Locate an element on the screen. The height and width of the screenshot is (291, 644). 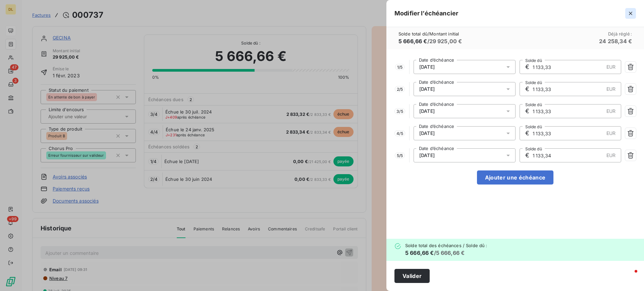
span: Solde total dû / Montant initial is located at coordinates (430, 34).